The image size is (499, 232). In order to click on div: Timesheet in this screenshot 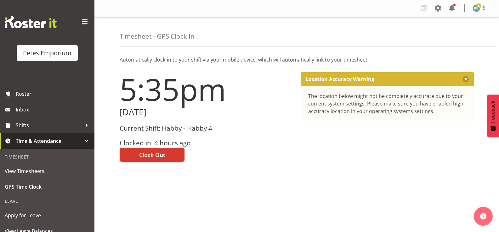, I will do `click(47, 157)`.